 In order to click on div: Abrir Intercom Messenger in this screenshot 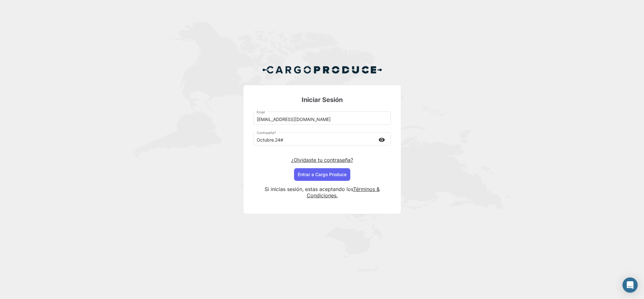, I will do `click(630, 285)`.